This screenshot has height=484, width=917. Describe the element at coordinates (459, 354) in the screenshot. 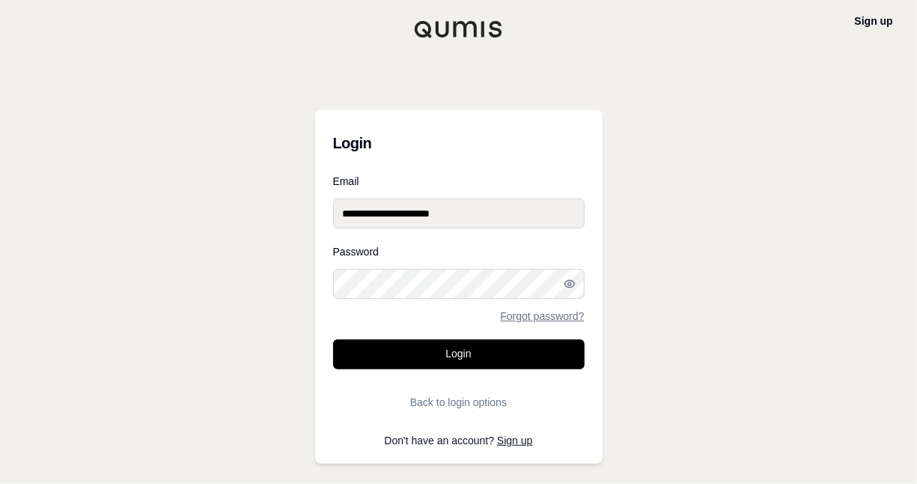

I see `button: Login` at that location.